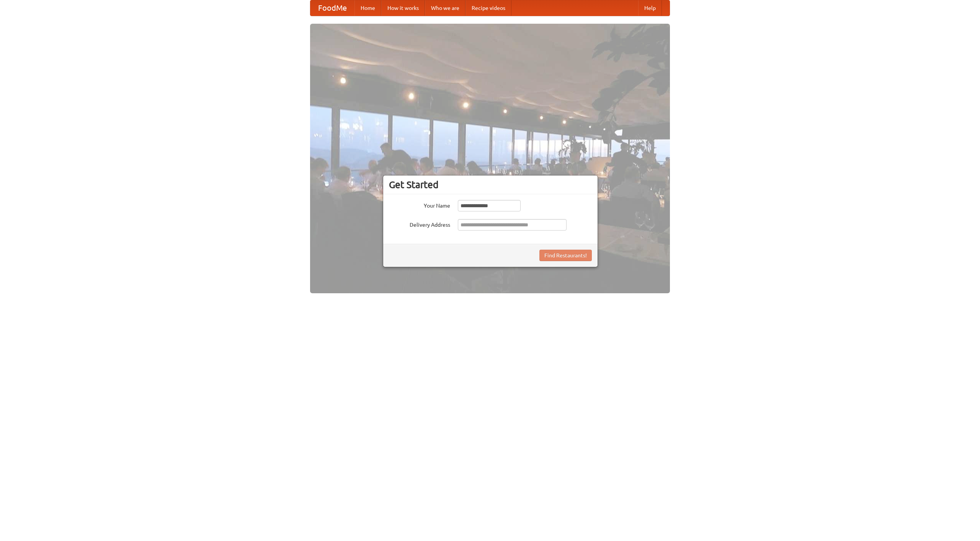  What do you see at coordinates (368, 8) in the screenshot?
I see `a: Home` at bounding box center [368, 8].